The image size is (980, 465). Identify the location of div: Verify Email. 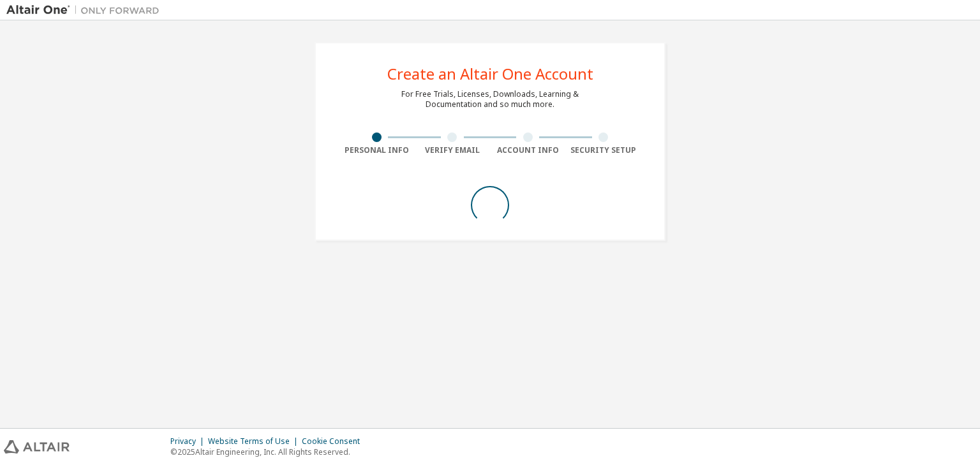
(452, 150).